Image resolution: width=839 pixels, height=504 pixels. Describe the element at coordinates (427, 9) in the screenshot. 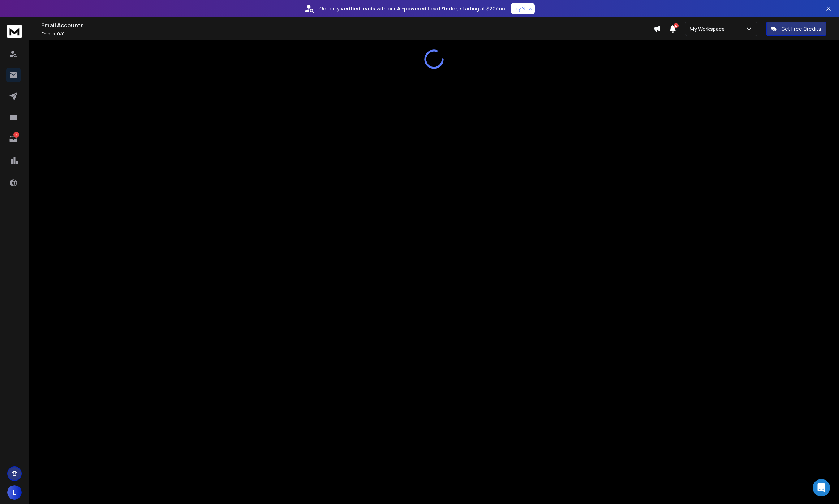

I see `strong: AI-powered Lead Finder,` at that location.